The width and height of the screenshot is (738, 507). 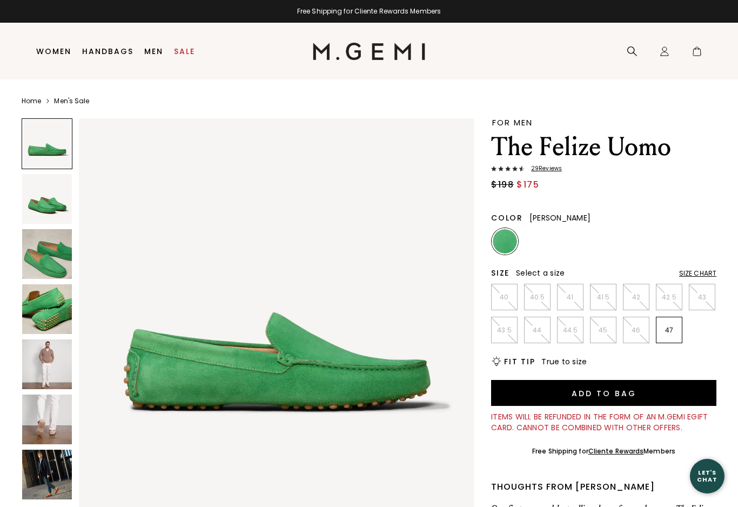 What do you see at coordinates (604, 422) in the screenshot?
I see `div: Items will be refunded in the form of an M.Gemi eGift Card. Cannot be combined with other offers.` at bounding box center [604, 422].